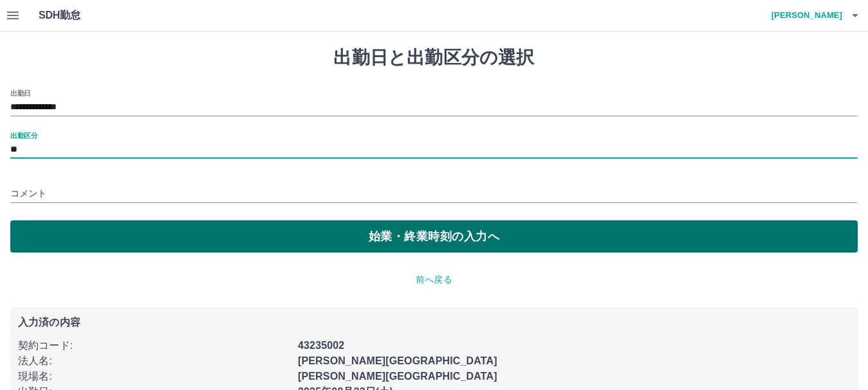 The image size is (868, 390). I want to click on p: 契約コード :, so click(153, 346).